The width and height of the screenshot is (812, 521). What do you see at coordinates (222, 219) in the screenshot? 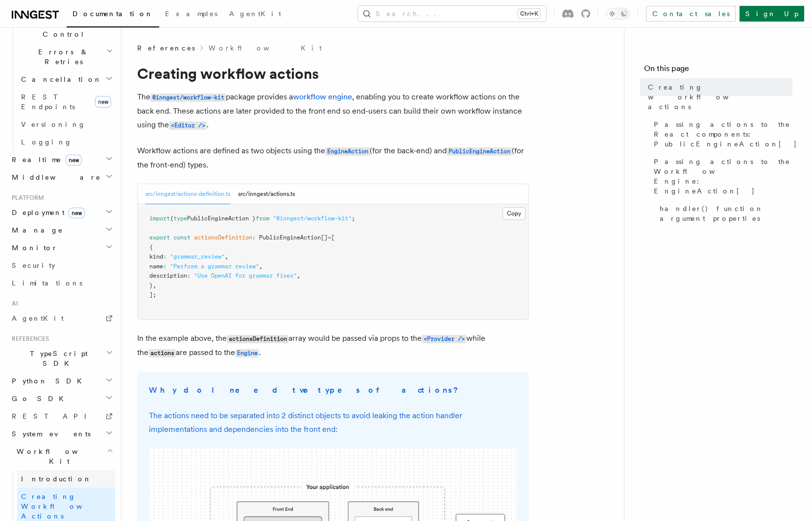
I see `span: PublicEngineAction }` at bounding box center [222, 219].